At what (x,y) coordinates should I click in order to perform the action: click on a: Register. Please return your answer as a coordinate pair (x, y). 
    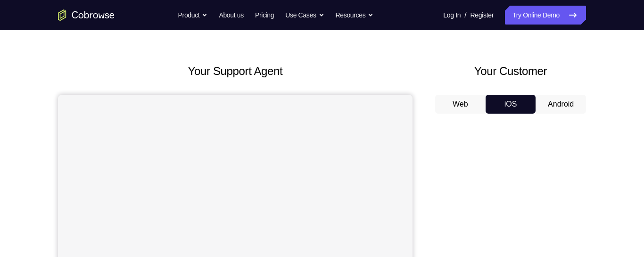
    Looking at the image, I should click on (482, 15).